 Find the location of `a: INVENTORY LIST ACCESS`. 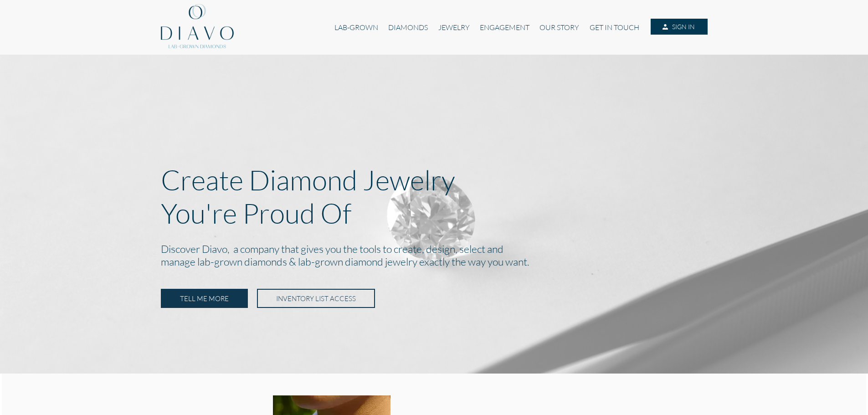

a: INVENTORY LIST ACCESS is located at coordinates (316, 299).